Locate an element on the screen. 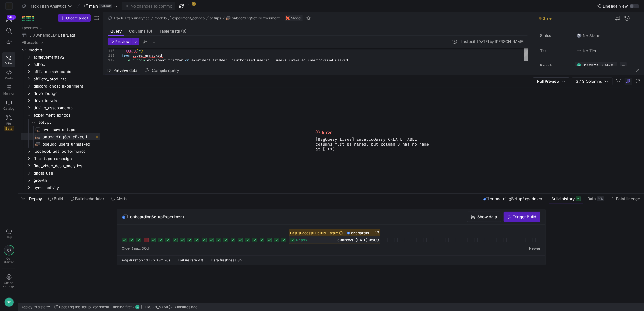 The image size is (644, 311). span: Get started is located at coordinates (8, 260).